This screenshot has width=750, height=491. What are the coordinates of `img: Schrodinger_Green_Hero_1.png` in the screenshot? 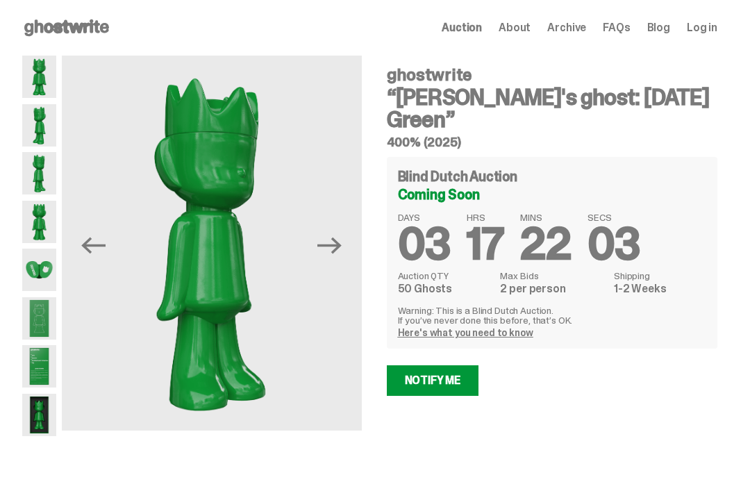 It's located at (39, 76).